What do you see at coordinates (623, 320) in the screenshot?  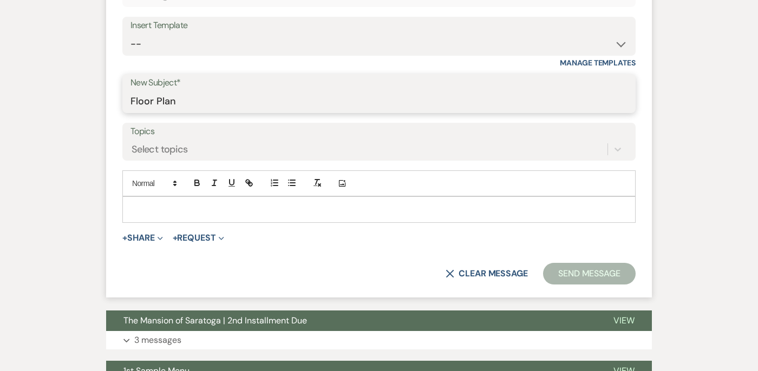 I see `span: View` at bounding box center [623, 320].